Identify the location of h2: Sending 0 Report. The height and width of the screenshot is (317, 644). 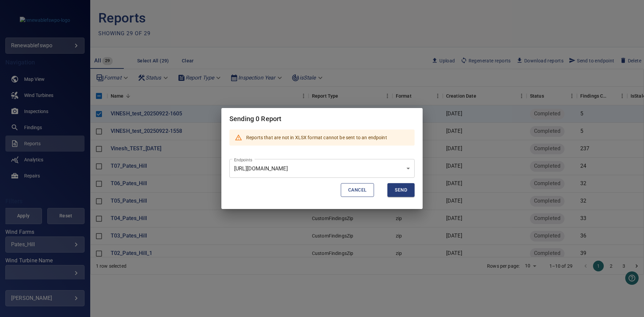
(322, 119).